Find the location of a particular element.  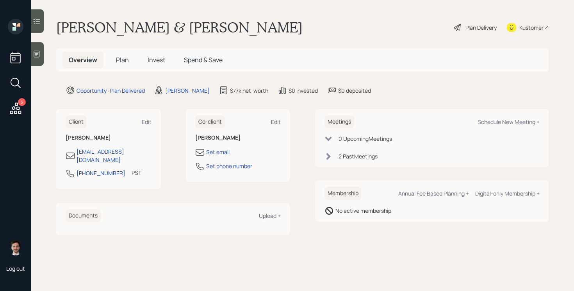

div: 2 Past Meeting s is located at coordinates (358, 156).